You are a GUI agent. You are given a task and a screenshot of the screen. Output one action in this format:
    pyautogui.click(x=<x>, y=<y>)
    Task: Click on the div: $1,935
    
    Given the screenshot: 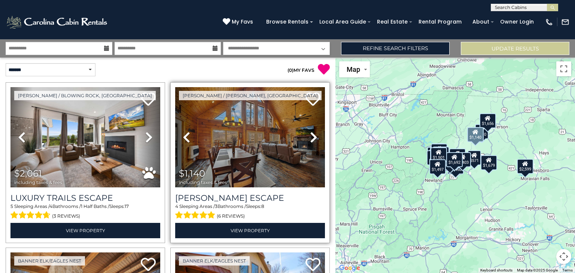 What is the action you would take?
    pyautogui.click(x=458, y=156)
    